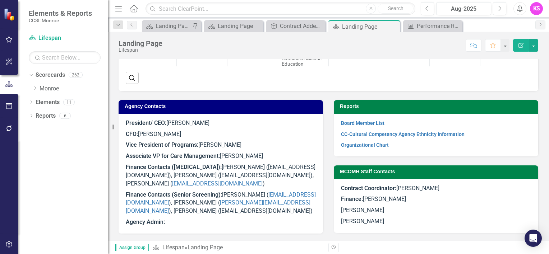  Describe the element at coordinates (362, 123) in the screenshot. I see `a: Board Member List` at that location.